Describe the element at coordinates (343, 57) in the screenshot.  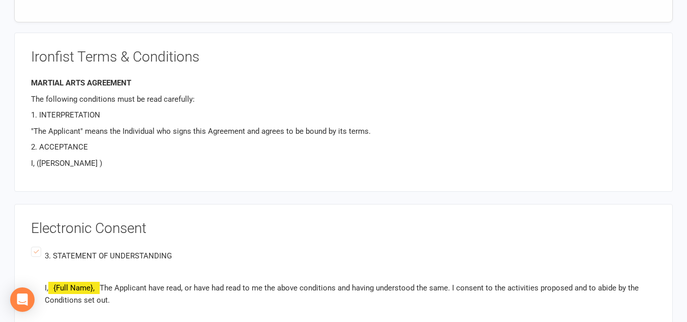
I see `h3: Ironfist Terms & Conditions` at that location.